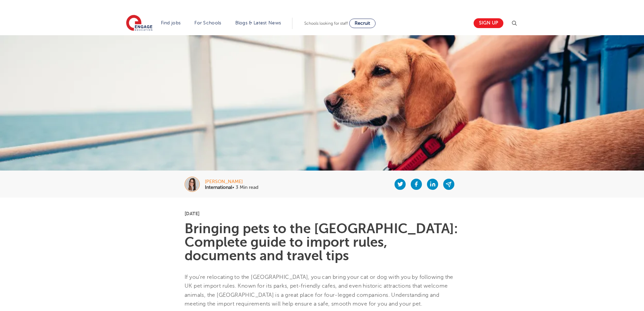 This screenshot has width=644, height=311. Describe the element at coordinates (326, 24) in the screenshot. I see `span: Schools looking for staff` at that location.